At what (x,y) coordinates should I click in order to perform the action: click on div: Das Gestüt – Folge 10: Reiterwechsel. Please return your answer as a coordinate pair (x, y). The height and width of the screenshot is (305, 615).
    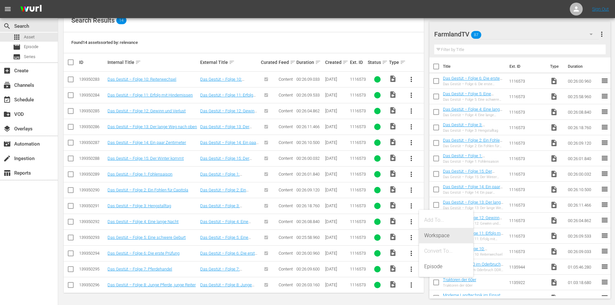
    Looking at the image, I should click on (473, 254).